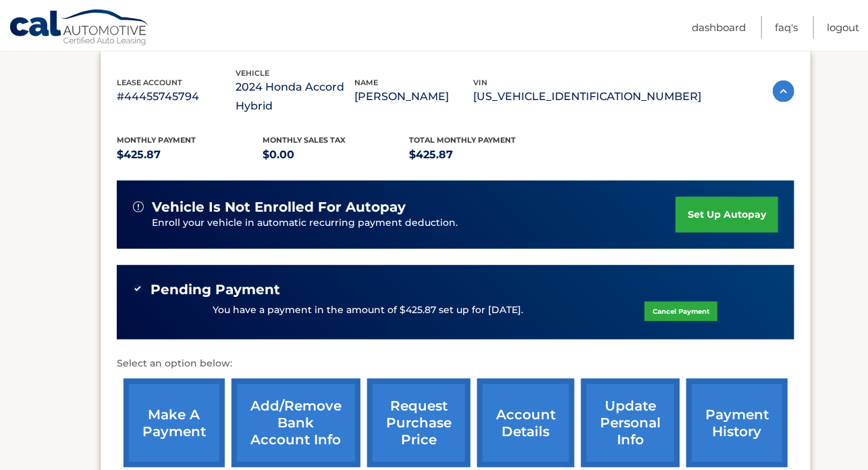  What do you see at coordinates (787, 27) in the screenshot?
I see `a: FAQ's` at bounding box center [787, 27].